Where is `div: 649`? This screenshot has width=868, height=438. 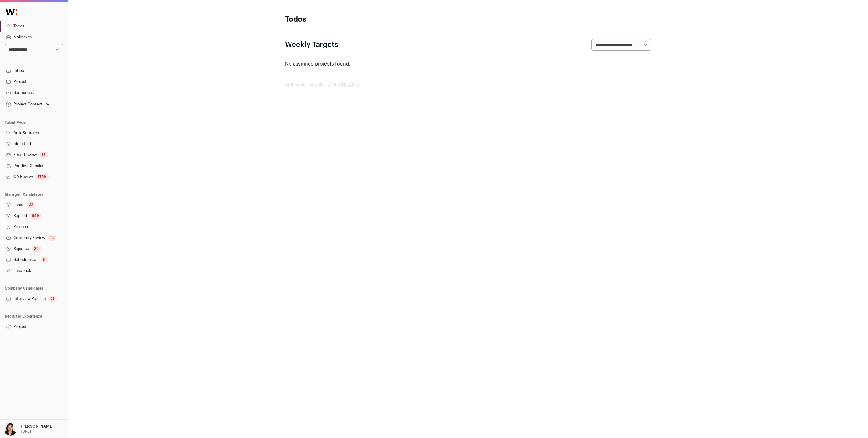 div: 649 is located at coordinates (35, 216).